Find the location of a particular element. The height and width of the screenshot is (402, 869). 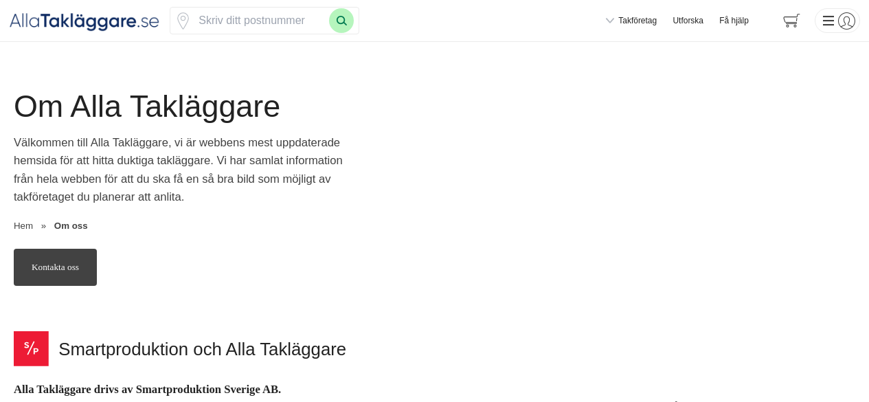

a: Kontakta oss is located at coordinates (55, 267).